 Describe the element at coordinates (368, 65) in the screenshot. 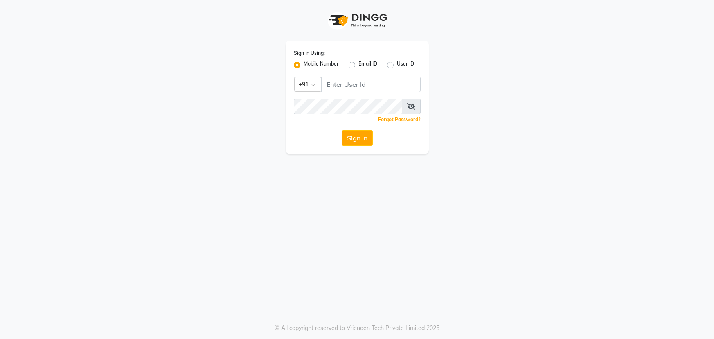

I see `label: Email ID` at that location.